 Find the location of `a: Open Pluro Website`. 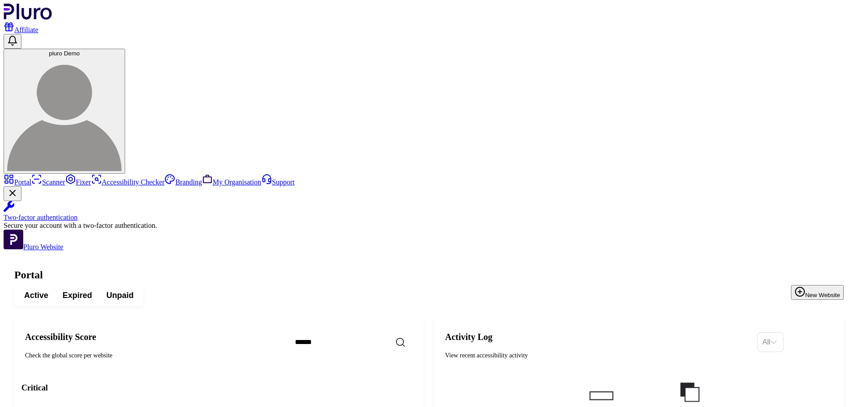

a: Open Pluro Website is located at coordinates (34, 247).